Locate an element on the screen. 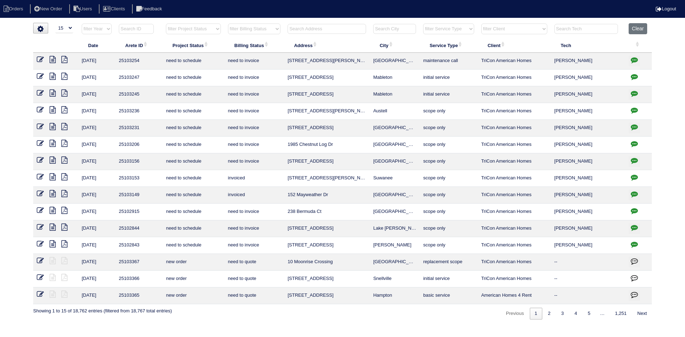 This screenshot has width=685, height=337. th: Client: activate to sort column ascending is located at coordinates (514, 45).